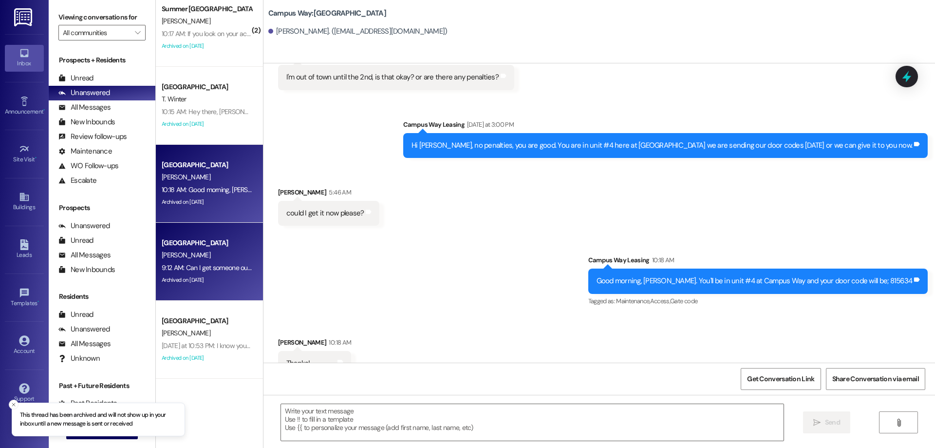 The width and height of the screenshot is (935, 448). Describe the element at coordinates (781, 379) in the screenshot. I see `span: Get Conversation Link` at that location.